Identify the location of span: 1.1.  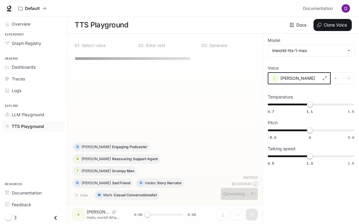
(310, 112).